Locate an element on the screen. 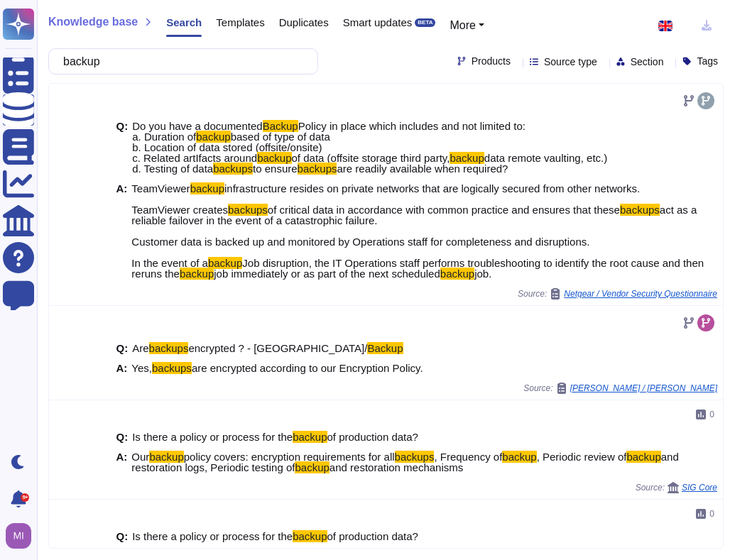 The height and width of the screenshot is (560, 735). span: Job disruption, the IT Operations staff performs troubleshooting to identify the root cause and t... is located at coordinates (418, 268).